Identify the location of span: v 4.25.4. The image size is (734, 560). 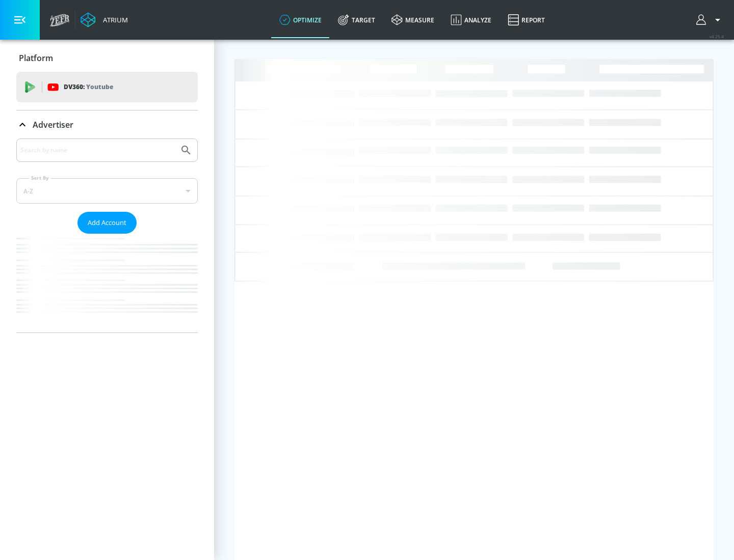
(717, 36).